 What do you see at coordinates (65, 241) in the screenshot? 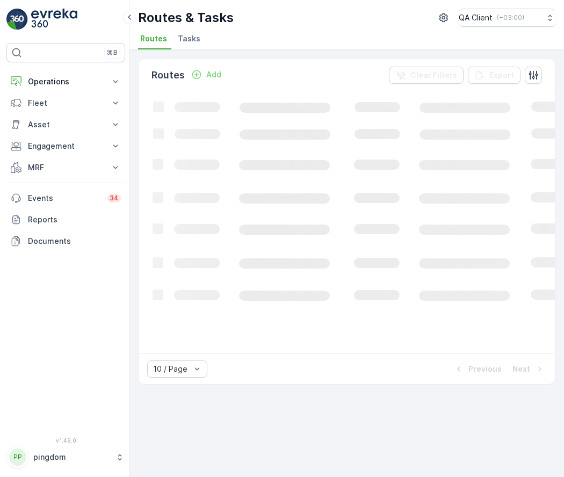
I see `a: Documents` at bounding box center [65, 241].